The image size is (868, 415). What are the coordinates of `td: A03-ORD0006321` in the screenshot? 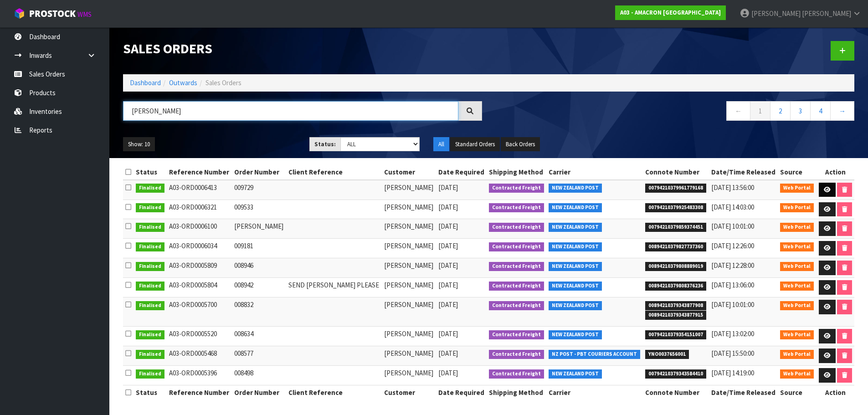 It's located at (199, 209).